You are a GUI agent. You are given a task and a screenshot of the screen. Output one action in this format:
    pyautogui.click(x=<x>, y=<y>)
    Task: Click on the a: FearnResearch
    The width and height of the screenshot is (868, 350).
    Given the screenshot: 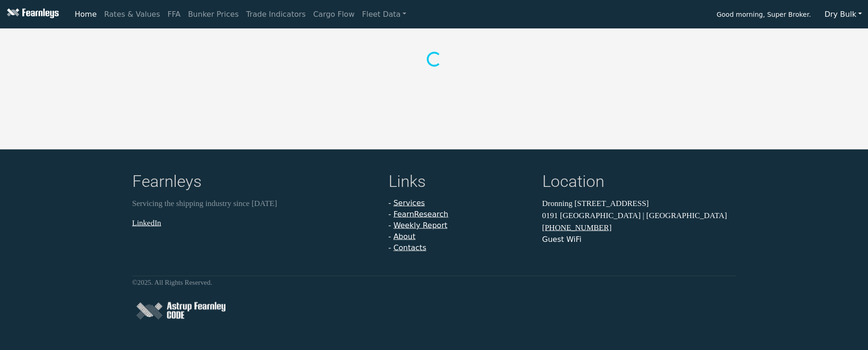 What is the action you would take?
    pyautogui.click(x=420, y=214)
    